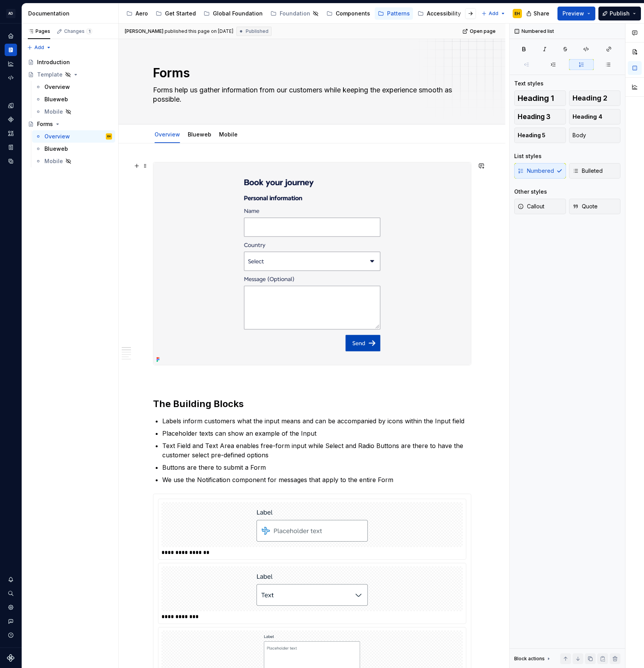 The height and width of the screenshot is (668, 644). What do you see at coordinates (540, 98) in the screenshot?
I see `button: Heading 1` at bounding box center [540, 98].